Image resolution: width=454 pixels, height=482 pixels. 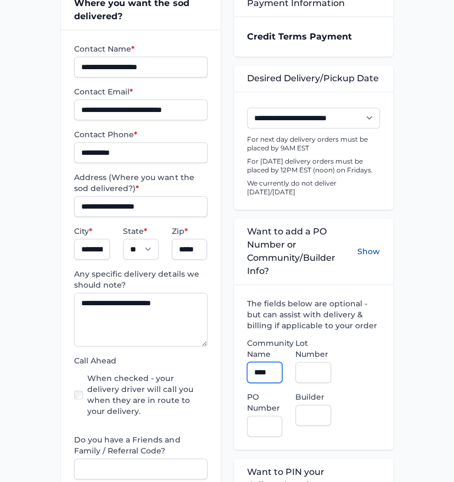 What do you see at coordinates (140, 183) in the screenshot?
I see `label: Address (Where you want the sod delivered?)` at bounding box center [140, 183].